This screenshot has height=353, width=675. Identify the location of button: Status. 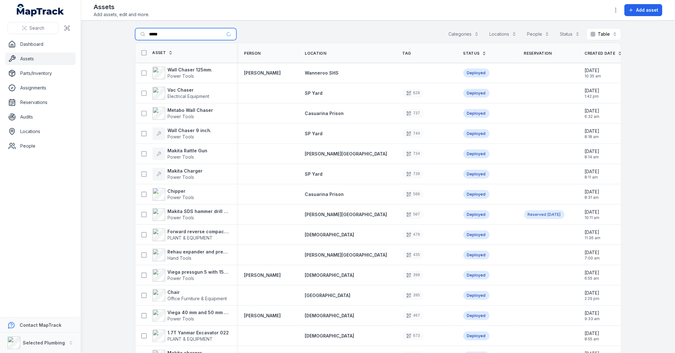
(570, 34).